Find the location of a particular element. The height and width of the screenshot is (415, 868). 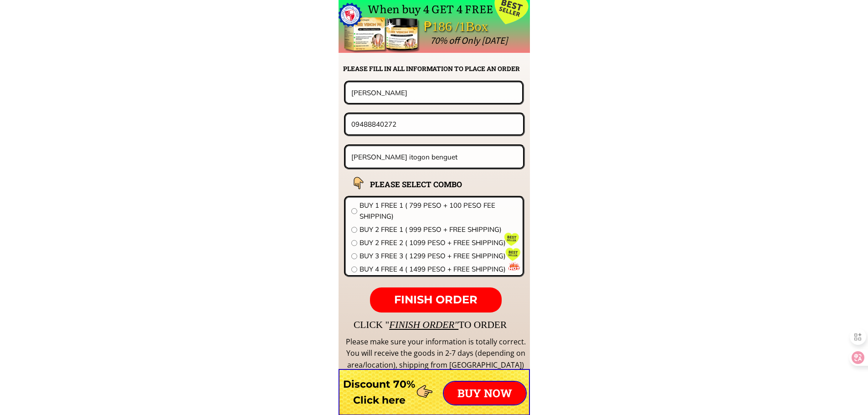

span: BUY 1 FREE 1 ( 799 PESO + 100 PESO FEE SHIPPING) is located at coordinates (438, 210).